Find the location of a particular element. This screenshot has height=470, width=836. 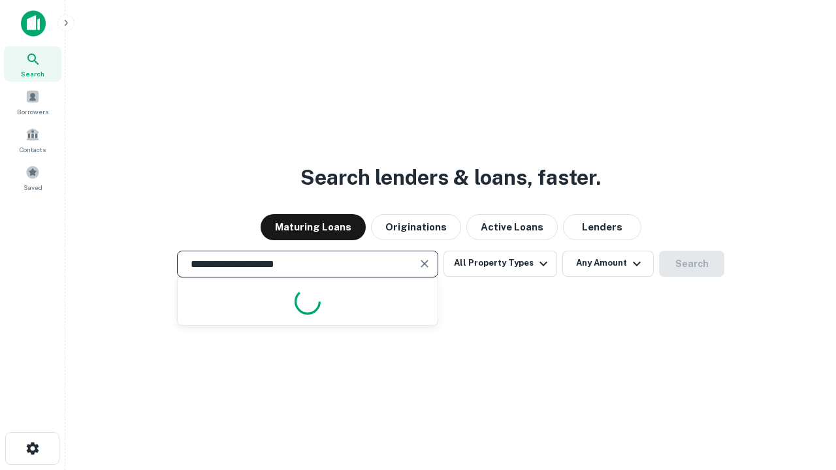

a: Saved is located at coordinates (33, 178).